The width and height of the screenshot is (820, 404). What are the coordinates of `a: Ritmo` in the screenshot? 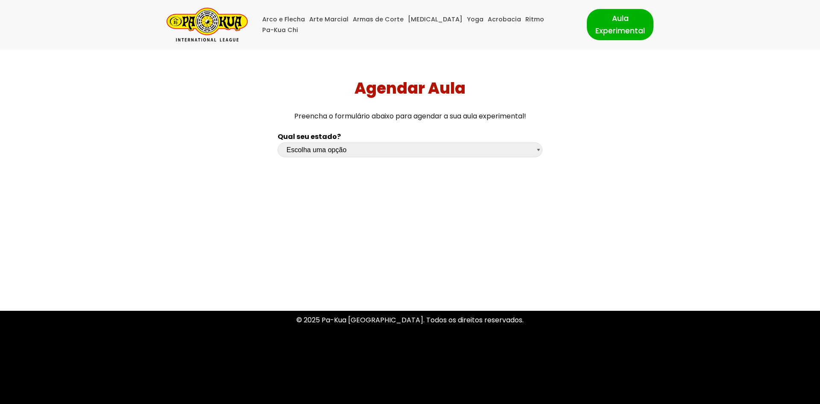 It's located at (535, 19).